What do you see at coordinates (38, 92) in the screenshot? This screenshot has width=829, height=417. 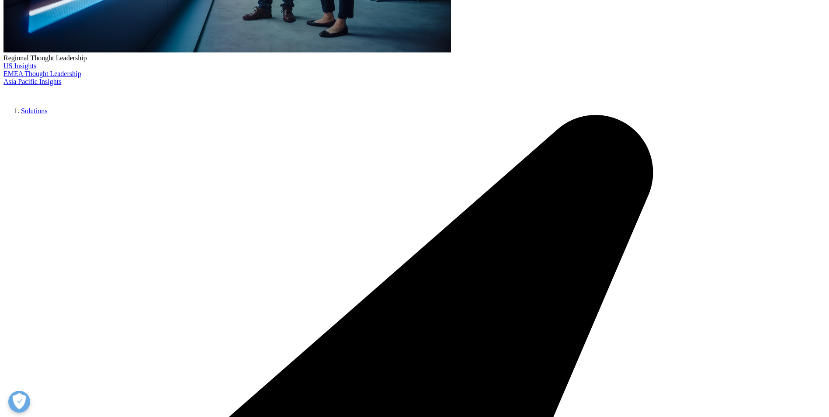 I see `img: IQVIA Healthcare Information Technology and Pharma Clinical Research Company` at bounding box center [38, 92].